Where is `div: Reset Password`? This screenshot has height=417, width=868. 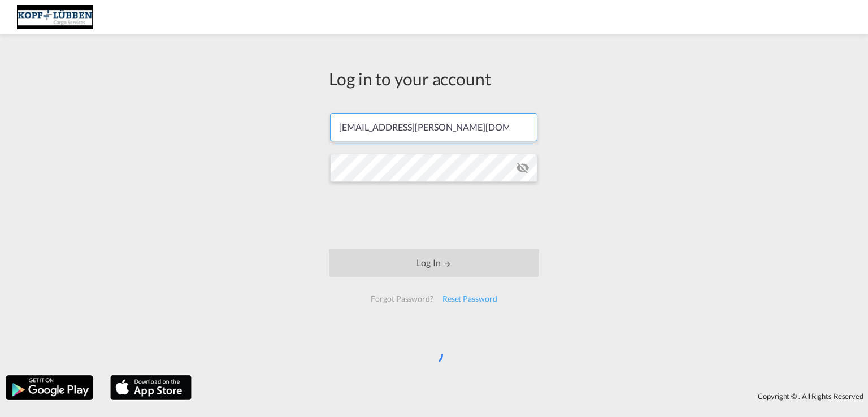 div: Reset Password is located at coordinates (469, 299).